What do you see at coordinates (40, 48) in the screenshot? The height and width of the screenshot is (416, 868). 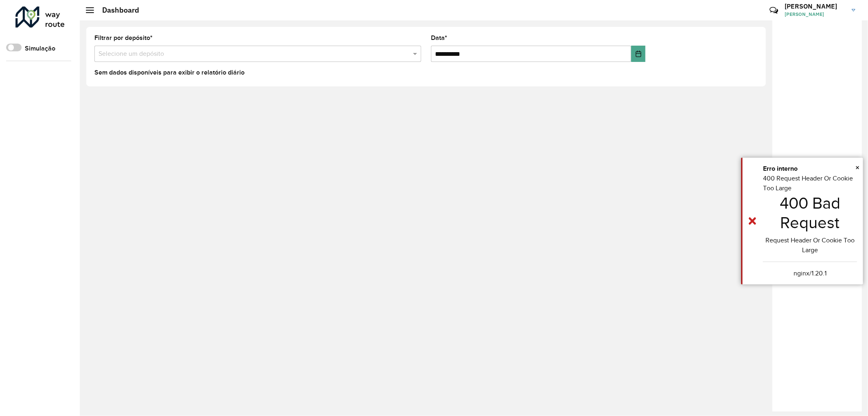 I see `label: Simulação` at bounding box center [40, 48].